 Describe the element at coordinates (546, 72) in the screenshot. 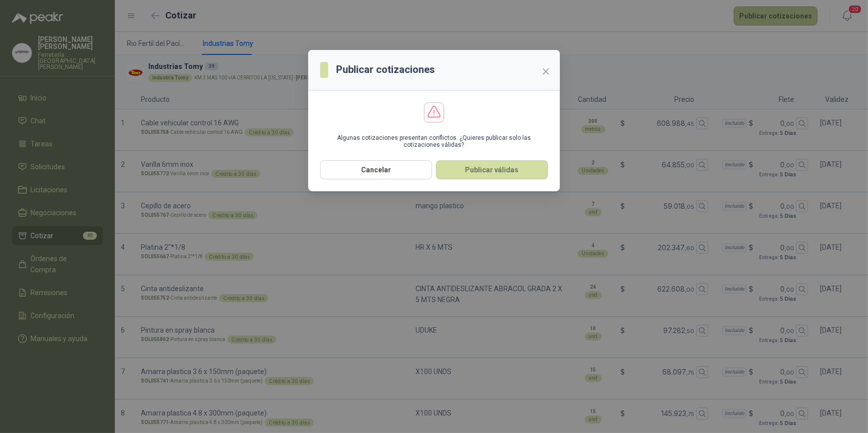

I see `button: Close` at that location.